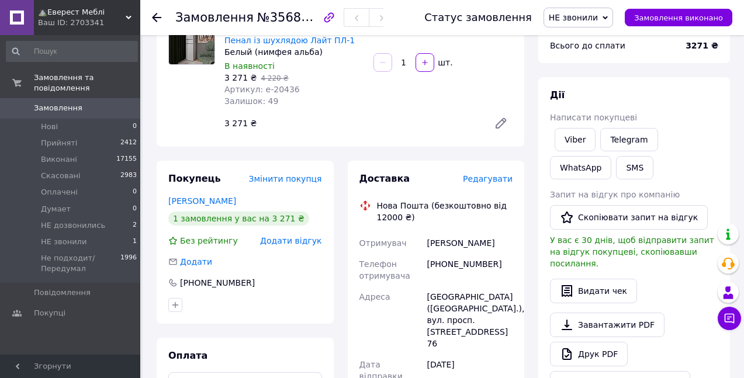 This screenshot has height=378, width=744. I want to click on span: Адреса, so click(374, 297).